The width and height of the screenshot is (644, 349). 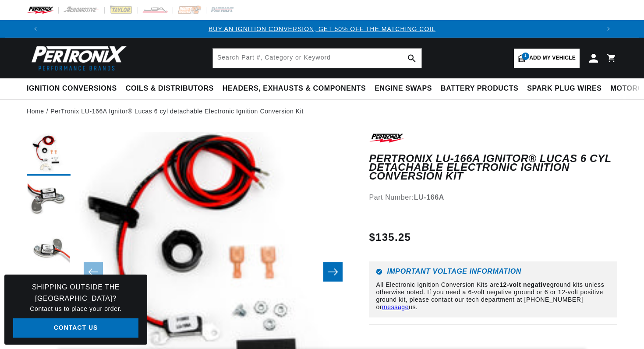 What do you see at coordinates (72, 88) in the screenshot?
I see `span: Ignition Conversions` at bounding box center [72, 88].